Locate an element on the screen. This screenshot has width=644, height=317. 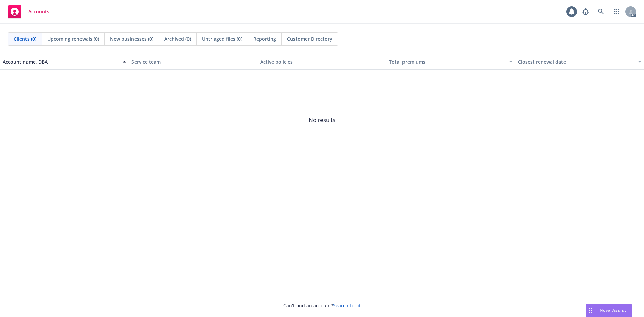
button: Service team is located at coordinates (193, 61).